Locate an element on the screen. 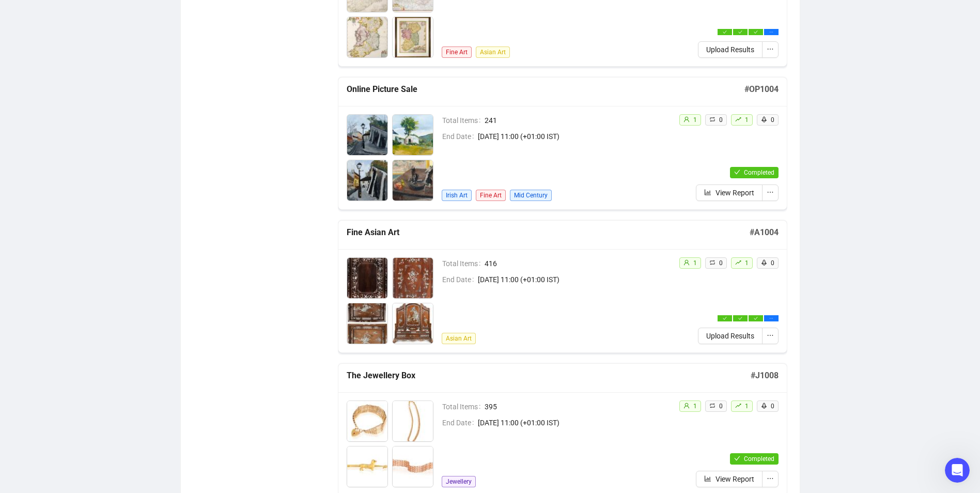  span: 241 is located at coordinates (578, 120).